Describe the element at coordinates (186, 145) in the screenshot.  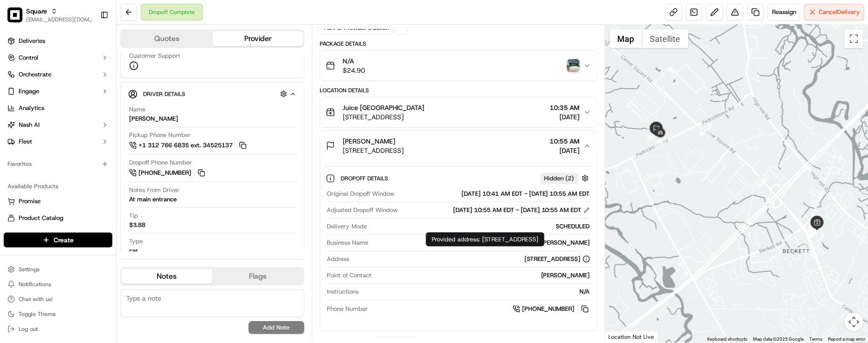
I see `span: +1 312 766 6835 ext. 34525137` at that location.